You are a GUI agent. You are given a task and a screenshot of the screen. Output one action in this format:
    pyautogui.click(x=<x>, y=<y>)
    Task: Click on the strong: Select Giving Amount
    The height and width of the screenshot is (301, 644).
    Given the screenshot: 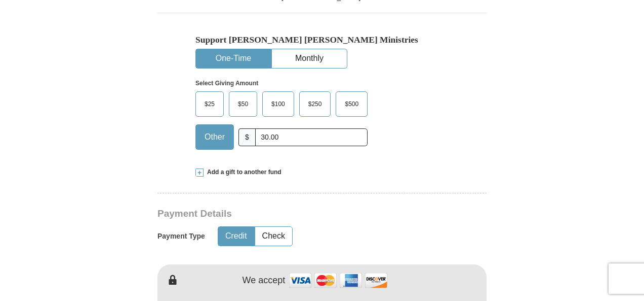 What is the action you would take?
    pyautogui.click(x=227, y=83)
    